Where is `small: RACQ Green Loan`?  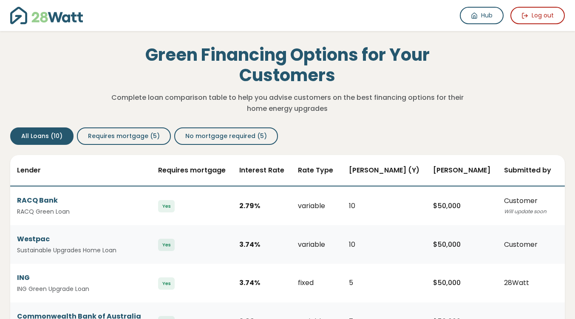 small: RACQ Green Loan is located at coordinates (79, 211).